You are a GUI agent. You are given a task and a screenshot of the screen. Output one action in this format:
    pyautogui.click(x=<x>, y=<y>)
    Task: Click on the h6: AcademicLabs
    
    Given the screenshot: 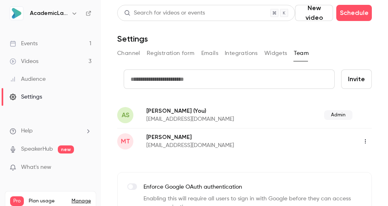 What is the action you would take?
    pyautogui.click(x=49, y=13)
    